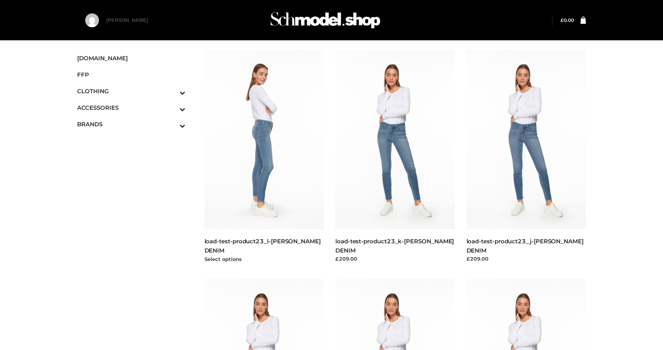 The image size is (663, 350). I want to click on a: BRANDSToggle Submenu, so click(131, 124).